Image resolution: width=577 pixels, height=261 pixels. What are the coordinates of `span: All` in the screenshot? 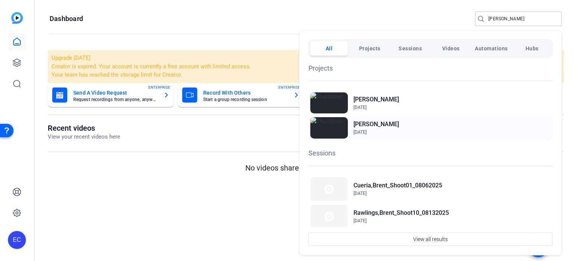 It's located at (329, 48).